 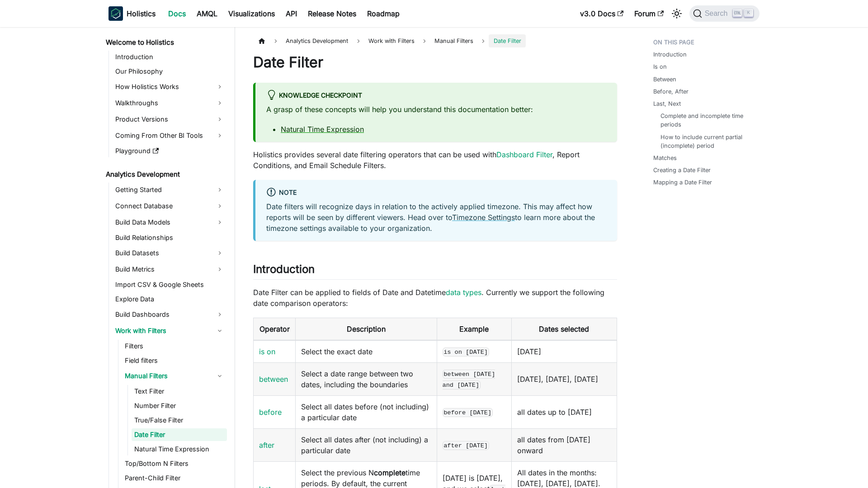 I want to click on a: Explore Data, so click(x=169, y=299).